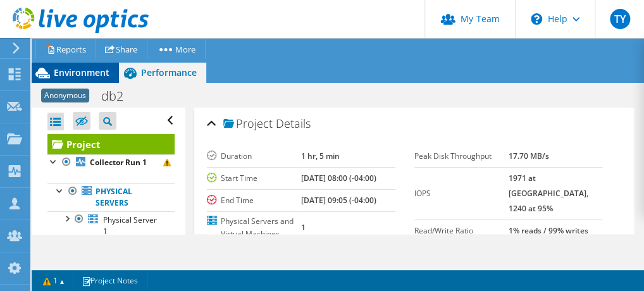  Describe the element at coordinates (176, 48) in the screenshot. I see `a: More` at that location.